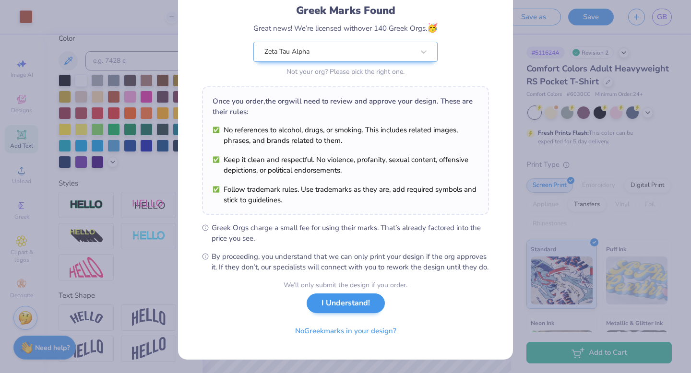 This screenshot has width=691, height=373. What do you see at coordinates (346, 135) in the screenshot?
I see `li: No references to alcohol, drugs, or smoking. This includes related images, phrases, and brands re...` at bounding box center [346, 135].